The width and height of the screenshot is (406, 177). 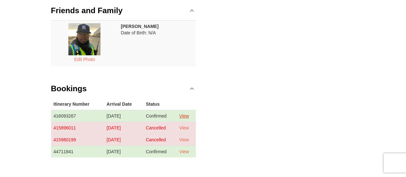 What do you see at coordinates (157, 43) in the screenshot?
I see `td: Date of Birth: N/A` at bounding box center [157, 43].